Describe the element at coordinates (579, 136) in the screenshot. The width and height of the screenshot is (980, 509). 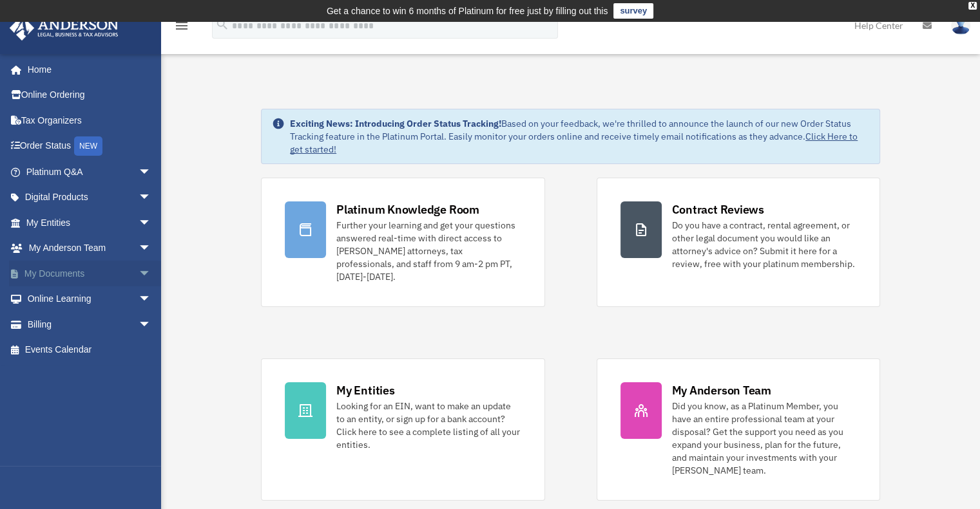
I see `div: Based on your feedback, we're thrilled to announce the launch of our new Order Status Tracking fe...` at that location.